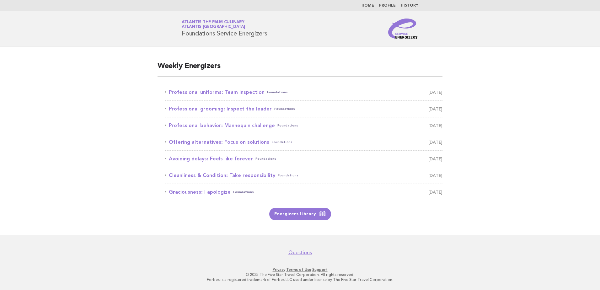 The height and width of the screenshot is (290, 600). What do you see at coordinates (300, 275) in the screenshot?
I see `p: © 2025 The Five Star Travel Corporation. All rights reserved.` at bounding box center [300, 275].